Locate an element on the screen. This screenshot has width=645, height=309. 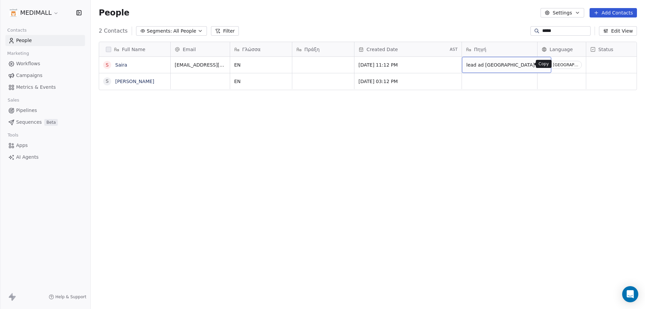
div: grid is located at coordinates (135, 177).